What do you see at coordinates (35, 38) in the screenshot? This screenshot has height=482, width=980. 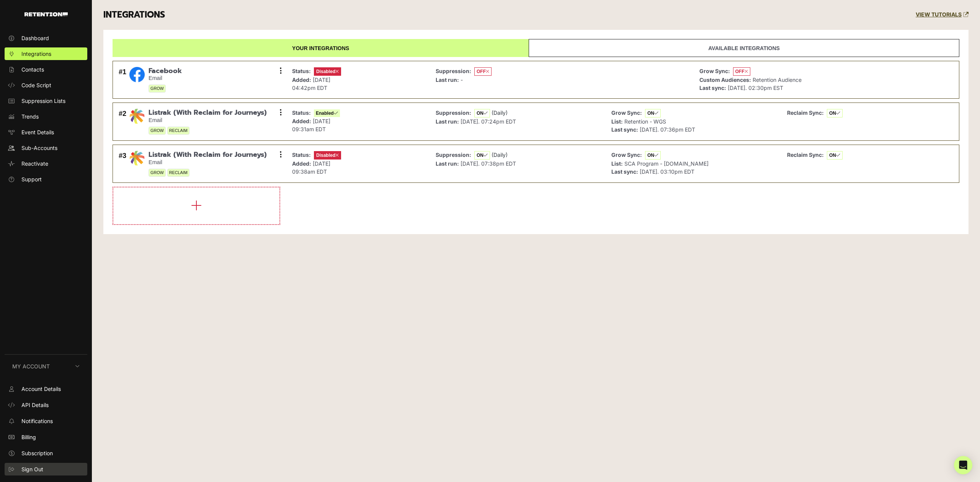 I see `span: Dashboard` at bounding box center [35, 38].